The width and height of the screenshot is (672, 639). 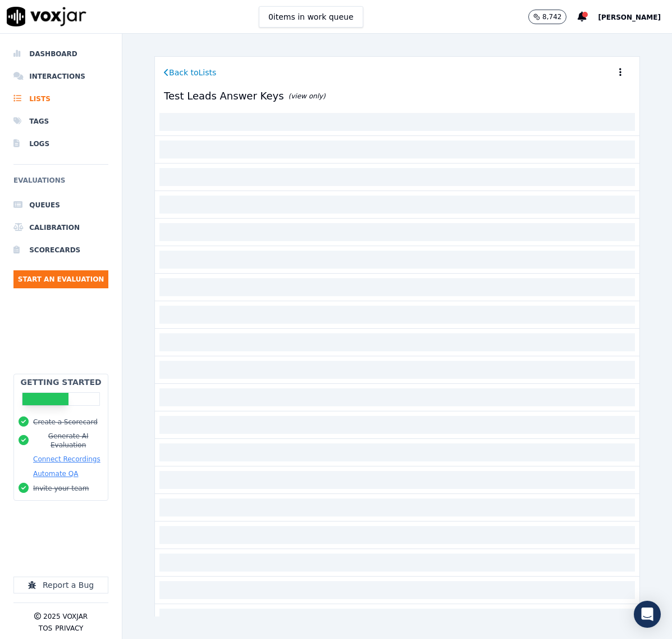 I want to click on p: 2025 Voxjar, so click(x=65, y=616).